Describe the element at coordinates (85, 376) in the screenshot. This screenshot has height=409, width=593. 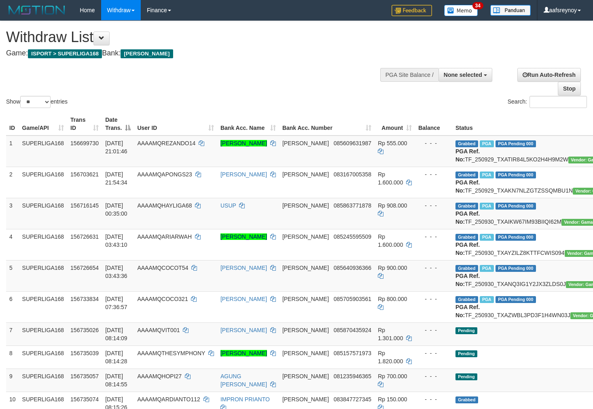
I see `span: 156735057` at that location.